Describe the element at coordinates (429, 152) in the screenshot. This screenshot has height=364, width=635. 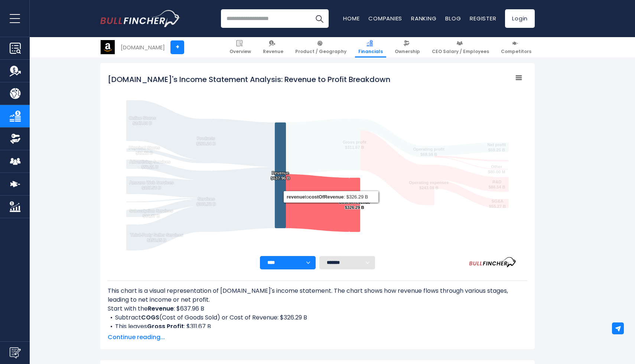
I see `text: Operating profit $68.59 B` at that location.